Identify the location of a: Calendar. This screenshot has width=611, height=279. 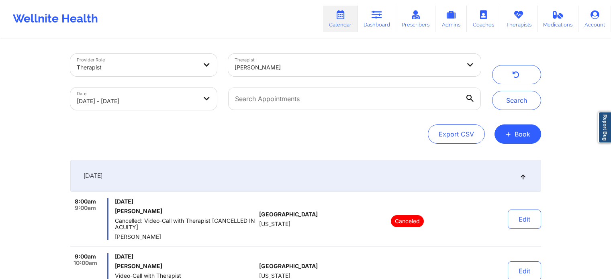
(340, 19).